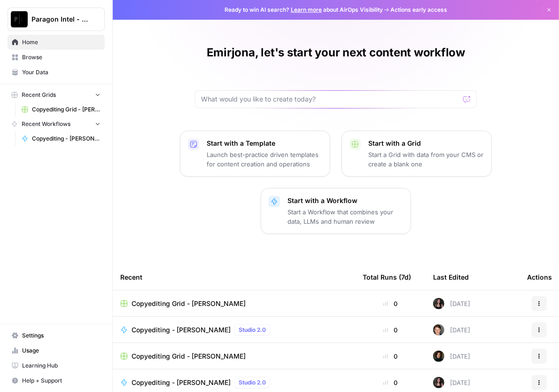 The image size is (559, 392). What do you see at coordinates (345, 200) in the screenshot?
I see `p: Start with a Workflow` at bounding box center [345, 200].